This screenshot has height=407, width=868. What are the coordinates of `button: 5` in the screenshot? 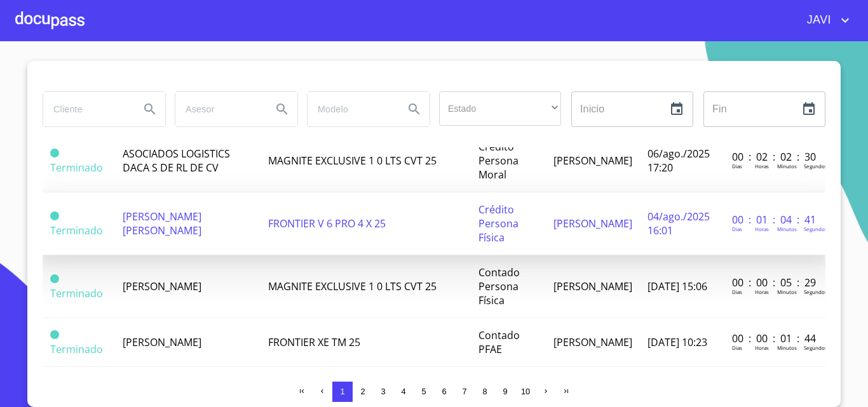 It's located at (424, 392).